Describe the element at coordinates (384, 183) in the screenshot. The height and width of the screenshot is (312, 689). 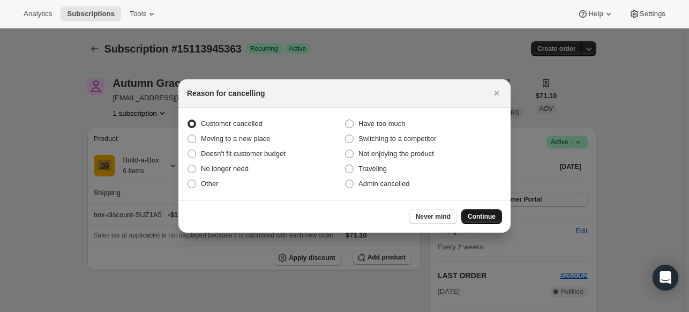
I see `span: Admin cancelled` at that location.